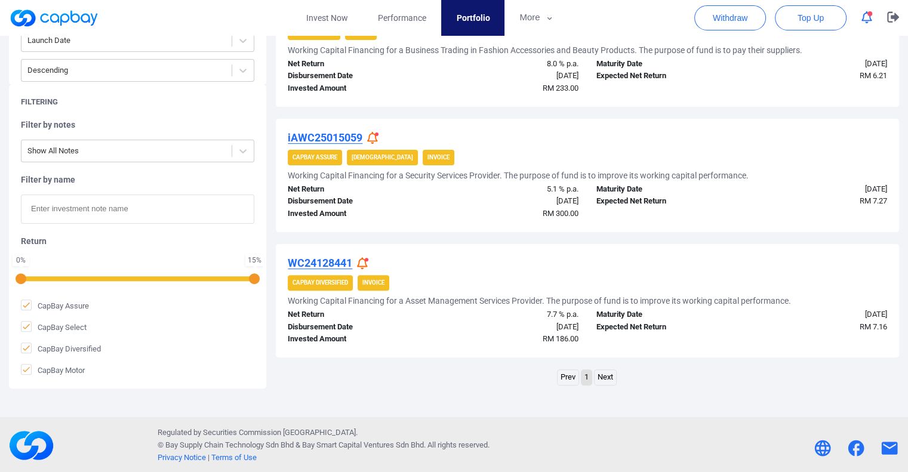  I want to click on div: 5.1 % p.a., so click(511, 189).